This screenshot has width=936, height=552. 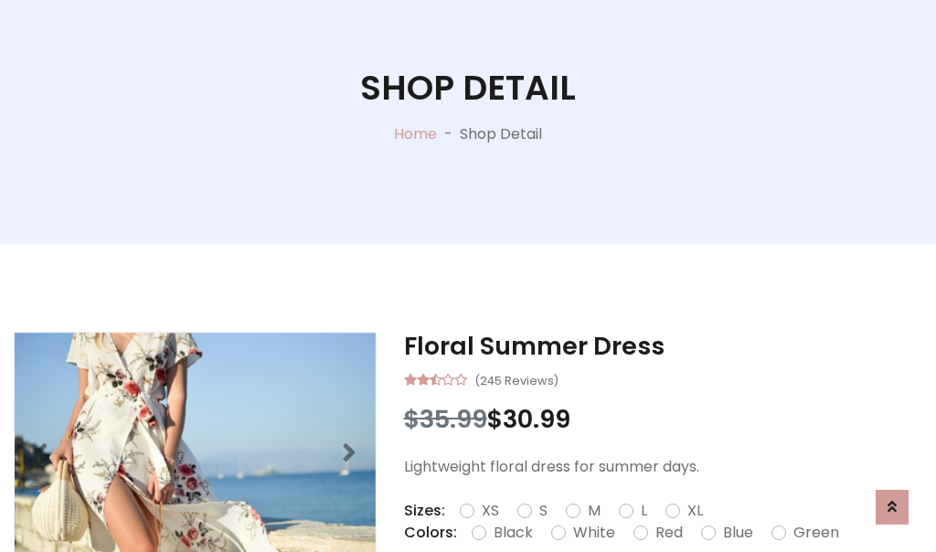 What do you see at coordinates (662, 467) in the screenshot?
I see `p: Lightweight floral dress for summer days.` at bounding box center [662, 467].